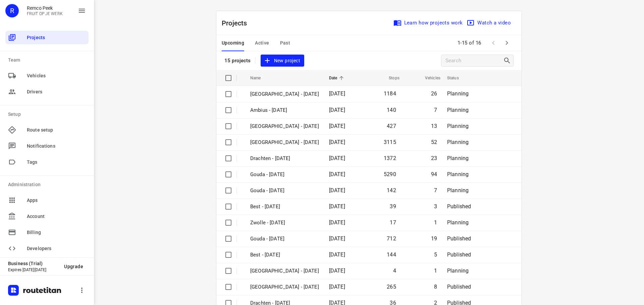 This screenshot has height=305, width=644. I want to click on span: 1, so click(436, 271).